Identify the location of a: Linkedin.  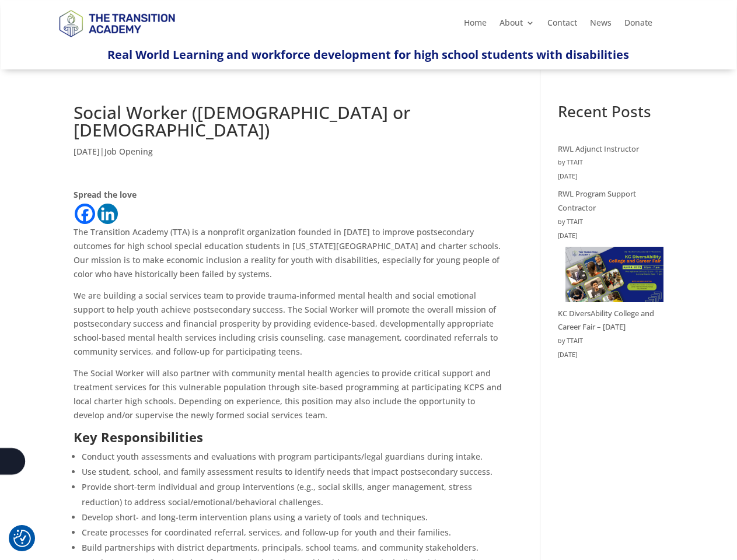
(107, 214).